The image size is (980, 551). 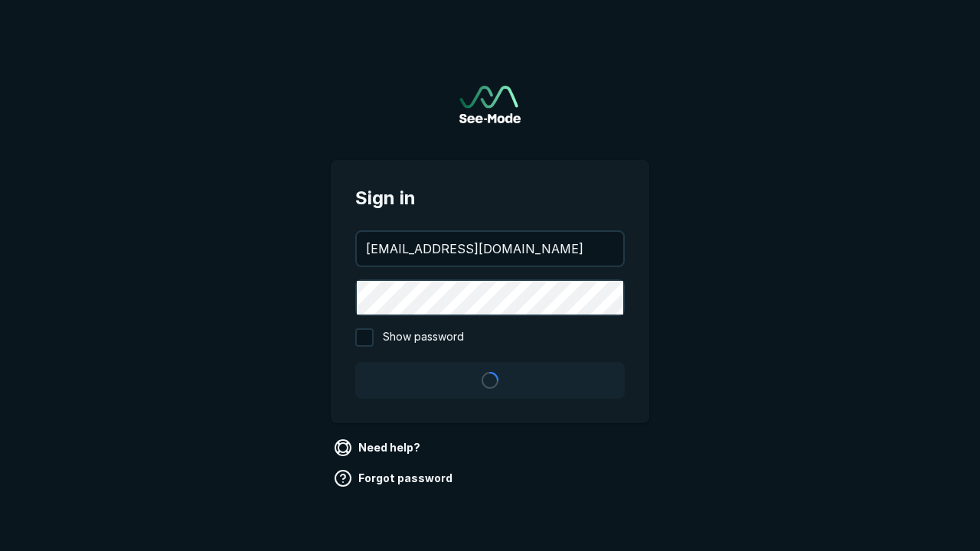 What do you see at coordinates (378, 448) in the screenshot?
I see `a: Need help?` at bounding box center [378, 448].